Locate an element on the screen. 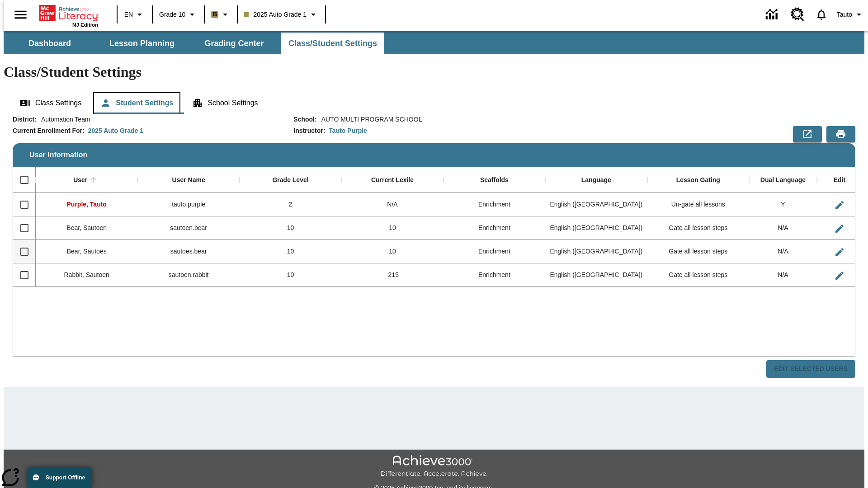  div: sautoen.rabbit is located at coordinates (188, 275).